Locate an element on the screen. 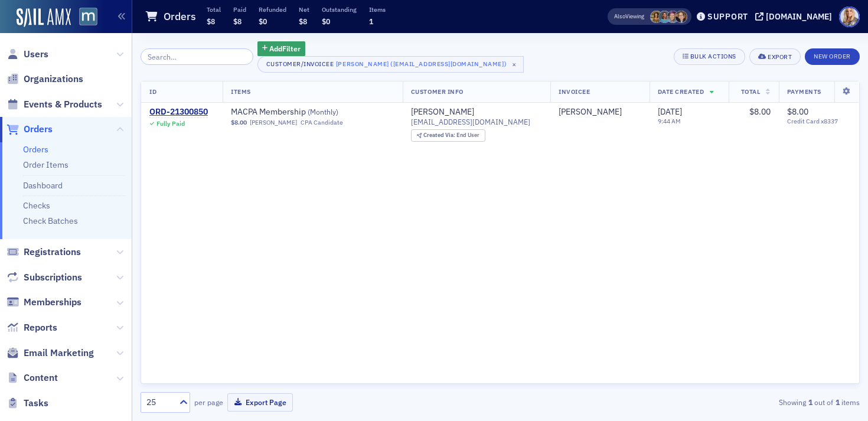 This screenshot has height=421, width=868. div: End User is located at coordinates (451, 135).